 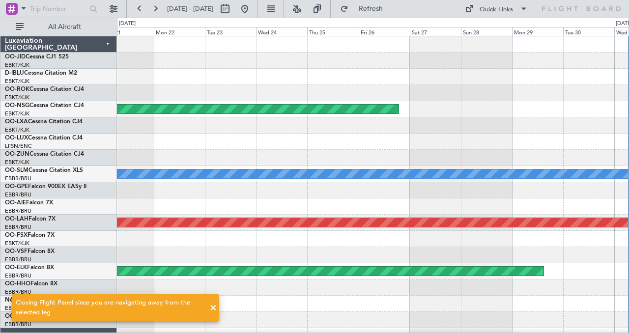 I want to click on a: OO-SLMCessna Citation XLS, so click(x=44, y=170).